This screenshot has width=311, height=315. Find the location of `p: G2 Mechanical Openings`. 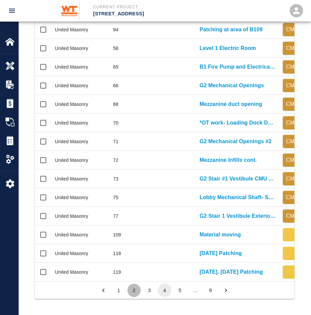

p: G2 Mechanical Openings is located at coordinates (232, 85).